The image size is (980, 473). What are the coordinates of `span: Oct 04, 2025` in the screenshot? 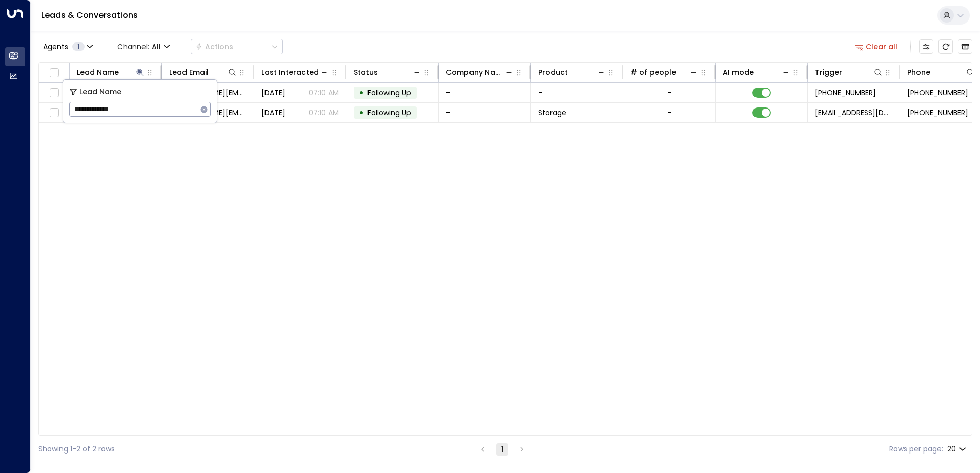 It's located at (273, 92).